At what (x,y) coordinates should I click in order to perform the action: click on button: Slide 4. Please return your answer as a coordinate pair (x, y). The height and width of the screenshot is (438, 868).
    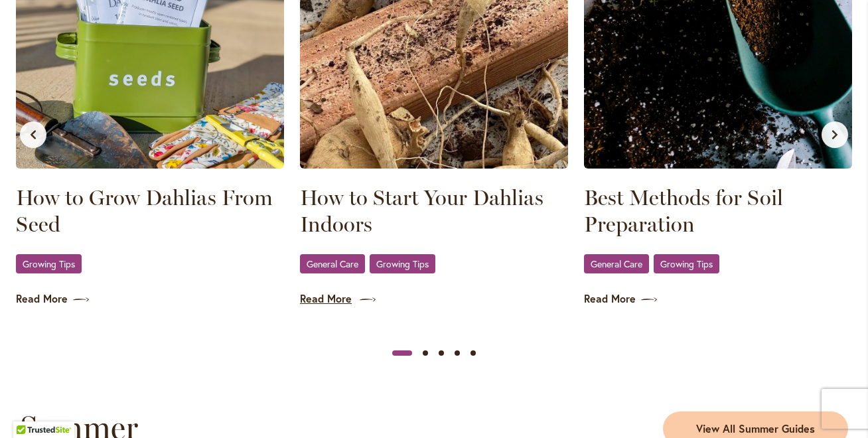
    Looking at the image, I should click on (457, 353).